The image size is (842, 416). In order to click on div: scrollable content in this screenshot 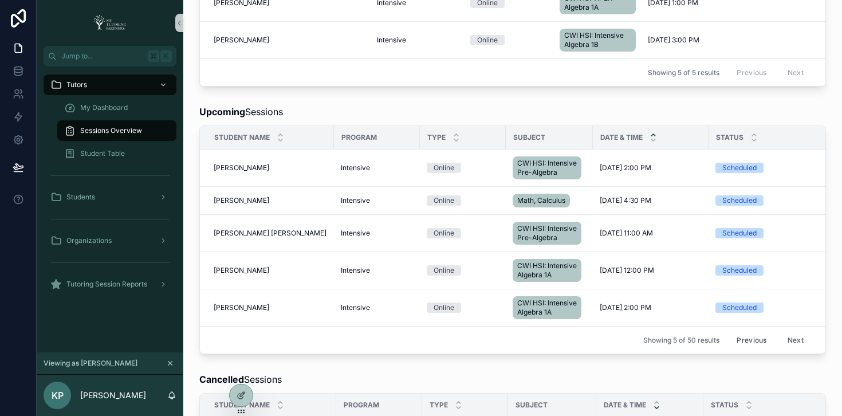, I will do `click(110, 188)`.